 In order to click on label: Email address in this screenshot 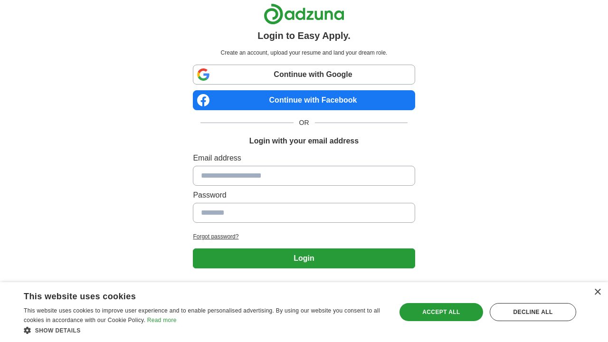, I will do `click(304, 158)`.